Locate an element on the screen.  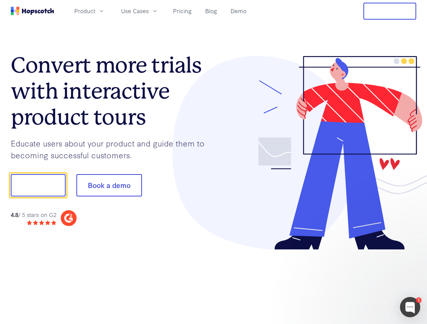
div: / 5 stars on G2 is located at coordinates (33, 215).